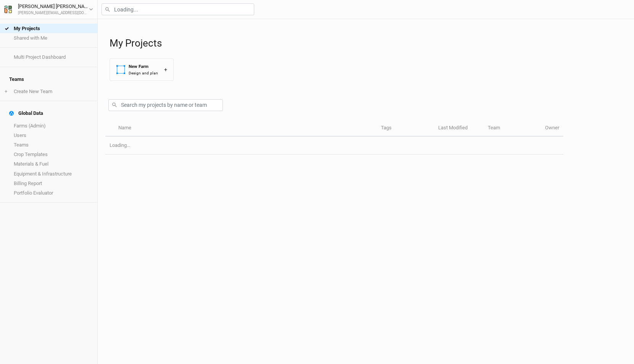  Describe the element at coordinates (165, 105) in the screenshot. I see `input: Search my projects by name or team` at that location.